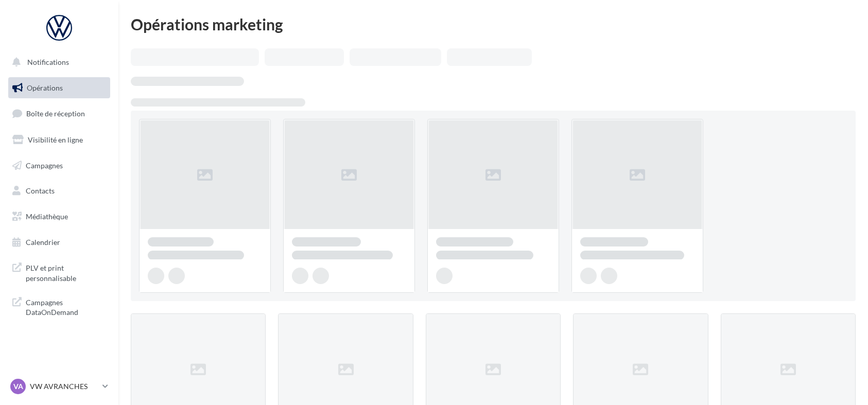  Describe the element at coordinates (18, 386) in the screenshot. I see `span: VA` at that location.